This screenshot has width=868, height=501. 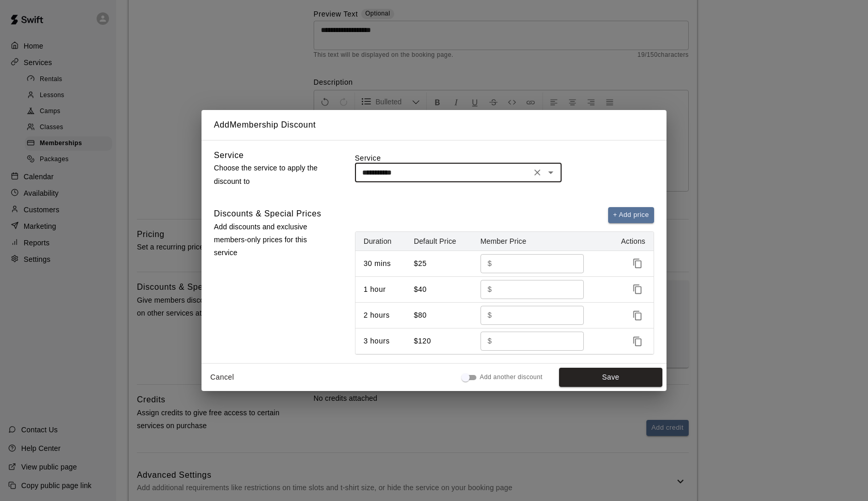 I want to click on label: Service, so click(x=504, y=158).